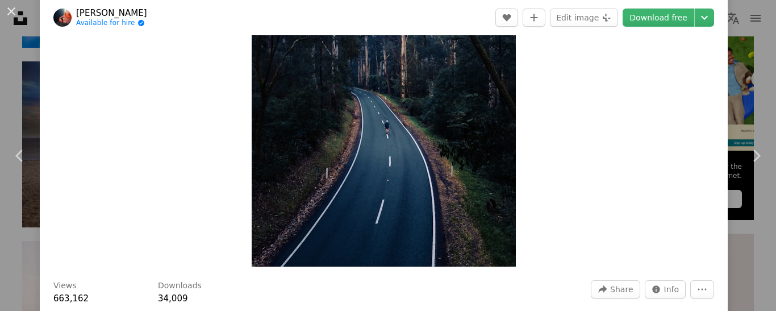  I want to click on button: Stats about this image, so click(665, 289).